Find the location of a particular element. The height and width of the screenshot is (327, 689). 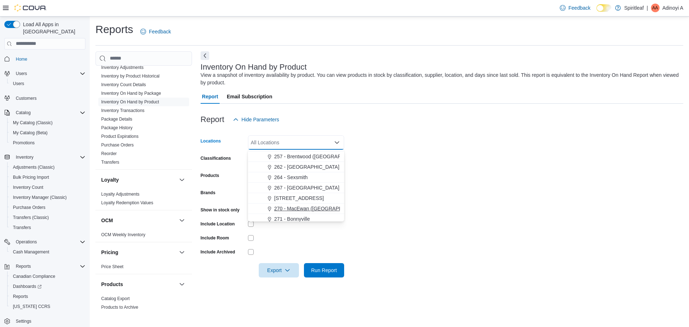

p: Adinoyi A is located at coordinates (673, 8).